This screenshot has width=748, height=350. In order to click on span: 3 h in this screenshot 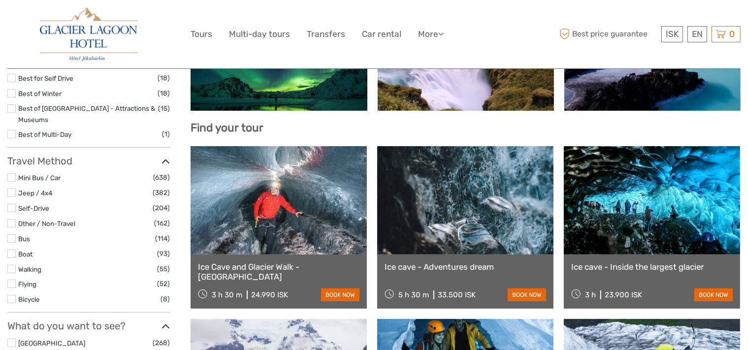, I will do `click(590, 295)`.